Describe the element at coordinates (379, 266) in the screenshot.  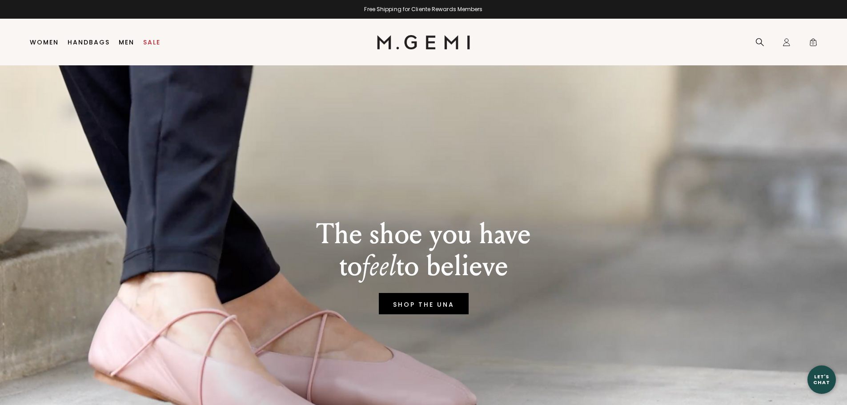
I see `em: feel` at that location.